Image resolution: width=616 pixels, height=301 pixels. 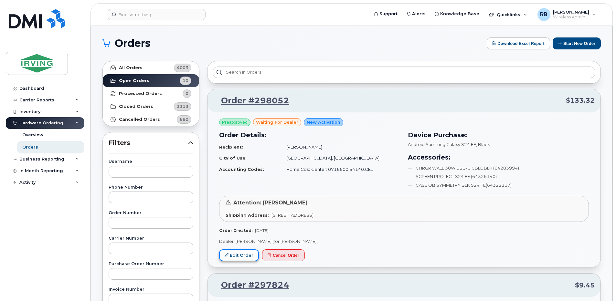 I want to click on strong: Processed Orders, so click(x=140, y=94).